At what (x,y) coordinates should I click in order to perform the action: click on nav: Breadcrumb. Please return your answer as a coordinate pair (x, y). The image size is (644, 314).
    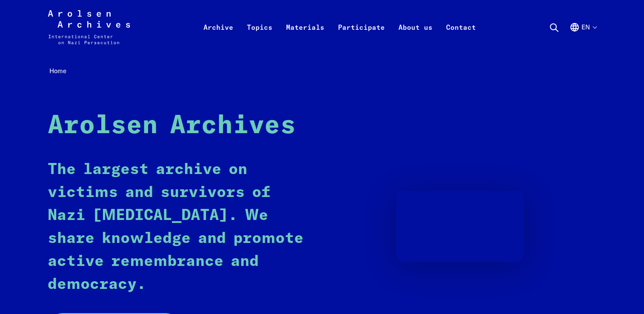
    Looking at the image, I should click on (322, 71).